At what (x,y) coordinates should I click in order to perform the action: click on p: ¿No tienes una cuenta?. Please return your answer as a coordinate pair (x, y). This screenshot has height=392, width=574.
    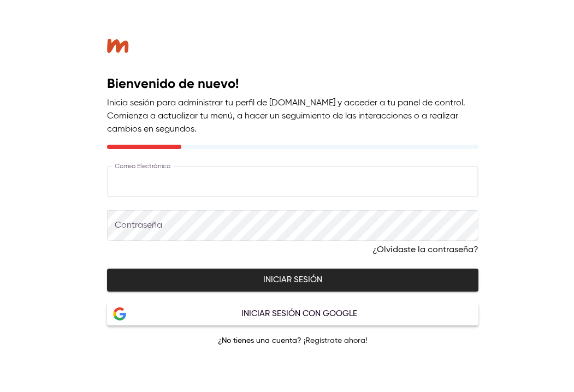
    Looking at the image, I should click on (293, 341).